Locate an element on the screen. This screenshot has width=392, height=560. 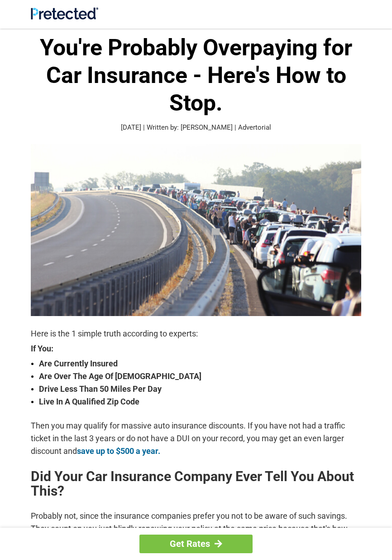
h1: You're Probably Overpaying for Car Insurance - Here's How to Stop. is located at coordinates (196, 75).